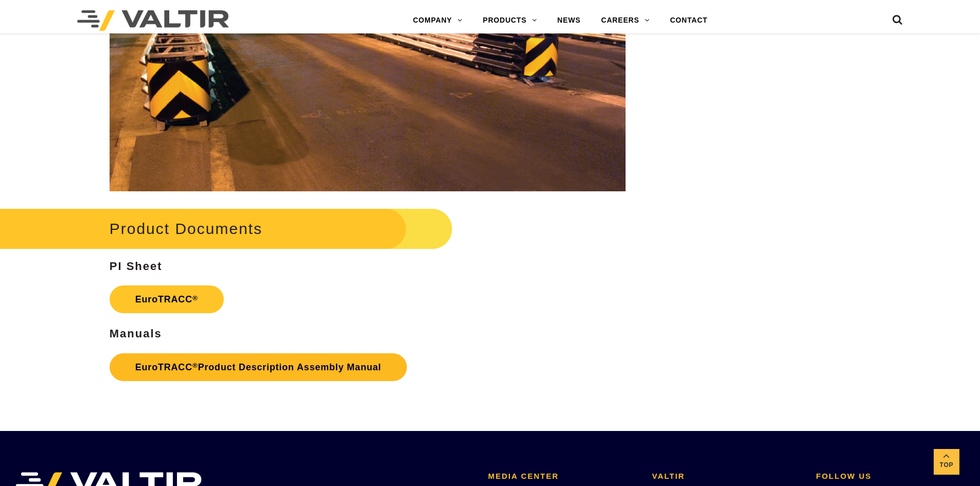  I want to click on span: Top, so click(946, 465).